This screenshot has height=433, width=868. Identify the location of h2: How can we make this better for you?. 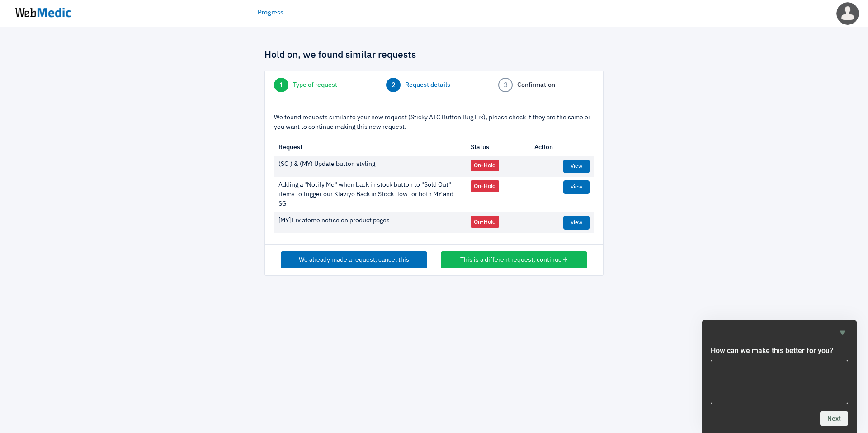
(779, 351).